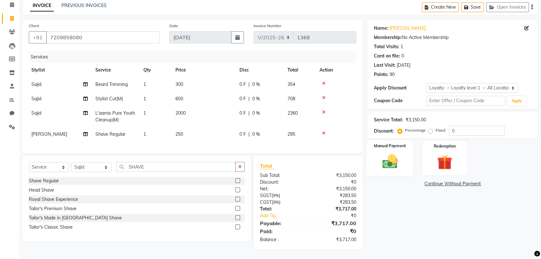 The height and width of the screenshot is (259, 541). I want to click on button: Apply, so click(516, 101).